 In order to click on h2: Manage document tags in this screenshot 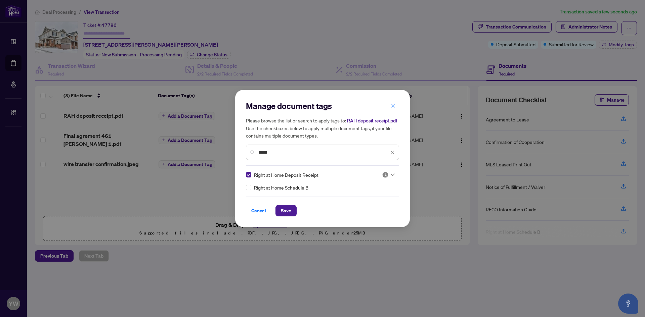, I will do `click(322, 106)`.